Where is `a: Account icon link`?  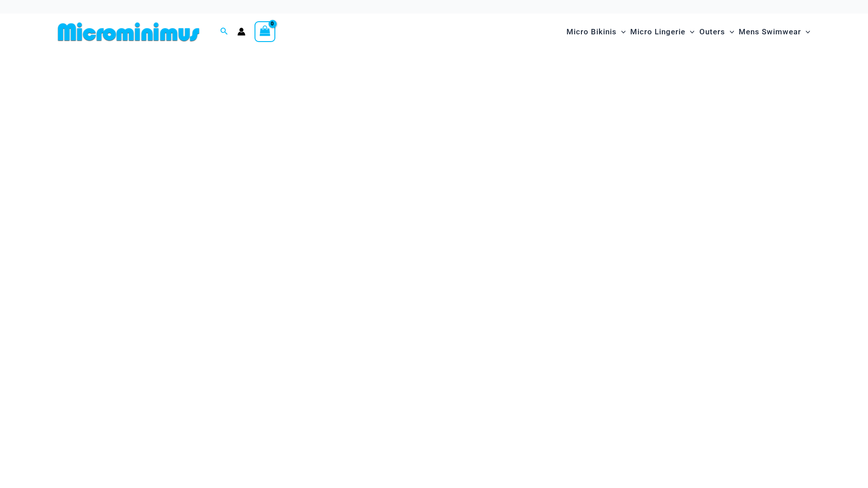 a: Account icon link is located at coordinates (241, 32).